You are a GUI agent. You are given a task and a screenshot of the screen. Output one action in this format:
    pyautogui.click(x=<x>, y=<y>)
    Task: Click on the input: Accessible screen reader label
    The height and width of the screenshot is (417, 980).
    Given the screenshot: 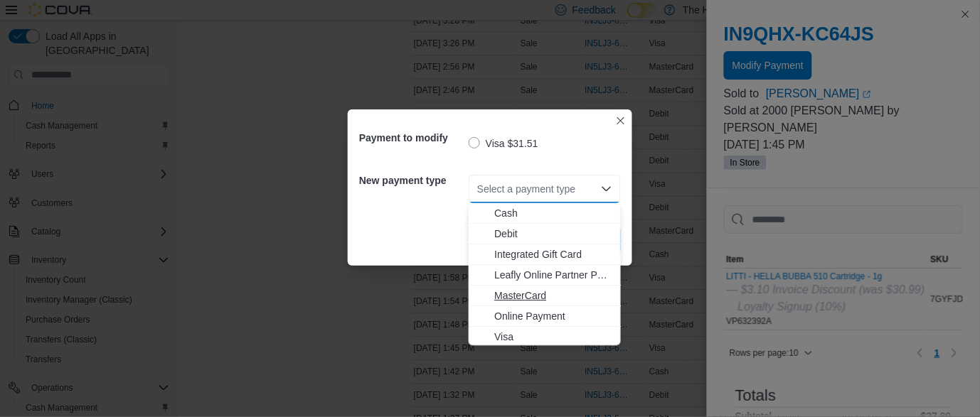 What is the action you would take?
    pyautogui.click(x=478, y=189)
    